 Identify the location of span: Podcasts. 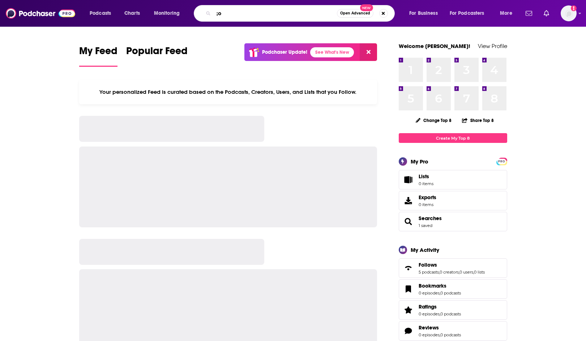
(100, 13).